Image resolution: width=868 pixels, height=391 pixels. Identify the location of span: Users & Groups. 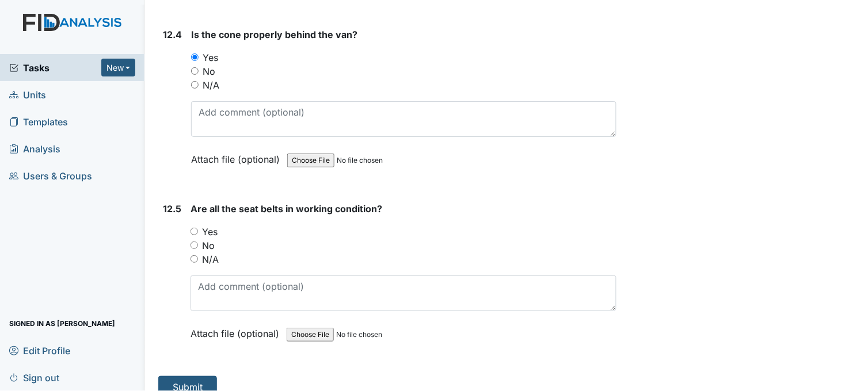
(50, 176).